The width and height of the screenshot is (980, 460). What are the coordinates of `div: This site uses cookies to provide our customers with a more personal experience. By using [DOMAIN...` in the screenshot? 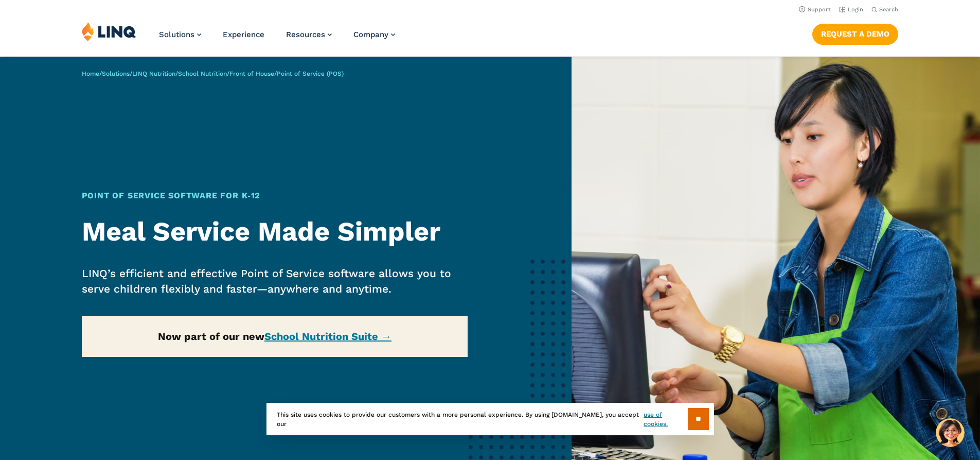 It's located at (490, 419).